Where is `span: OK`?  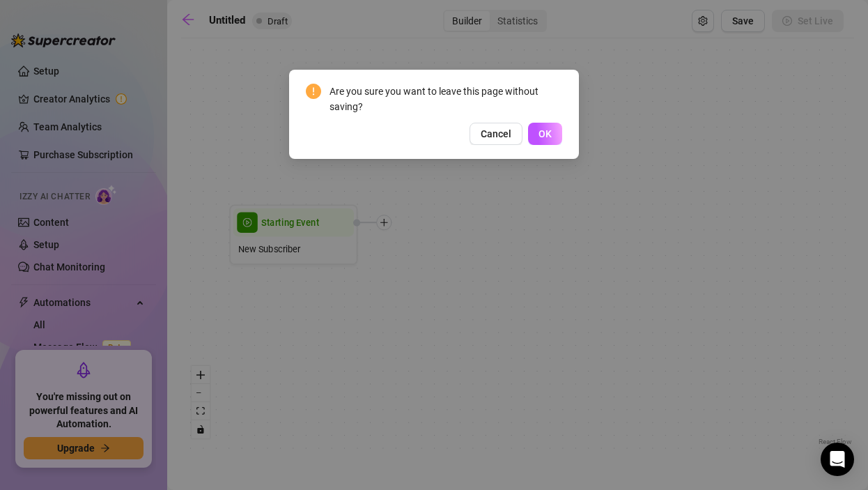 span: OK is located at coordinates (545, 134).